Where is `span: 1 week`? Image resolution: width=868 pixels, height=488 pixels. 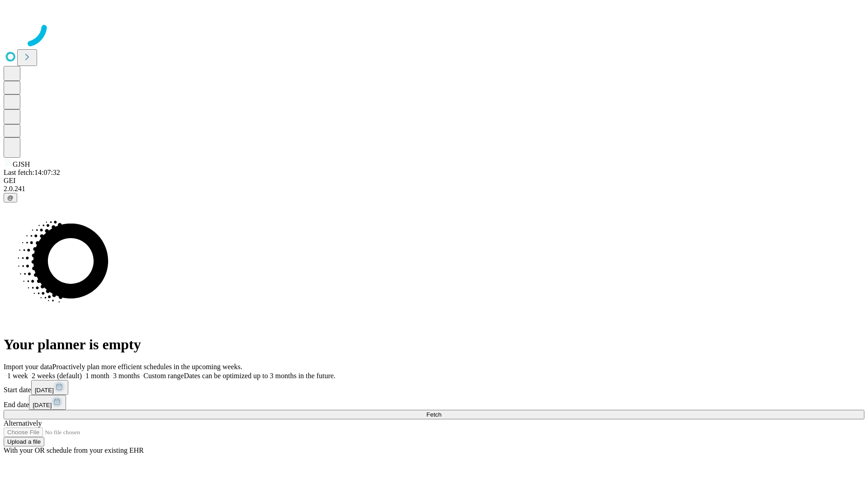 span: 1 week is located at coordinates (18, 375).